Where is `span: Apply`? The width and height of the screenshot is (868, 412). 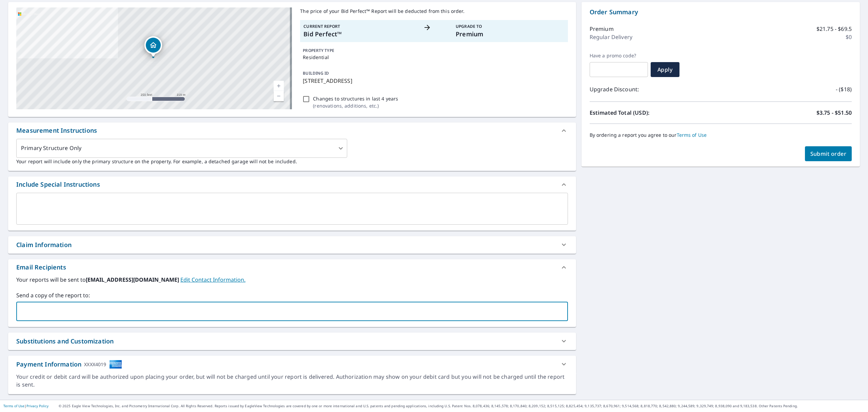
span: Apply is located at coordinates (665, 70).